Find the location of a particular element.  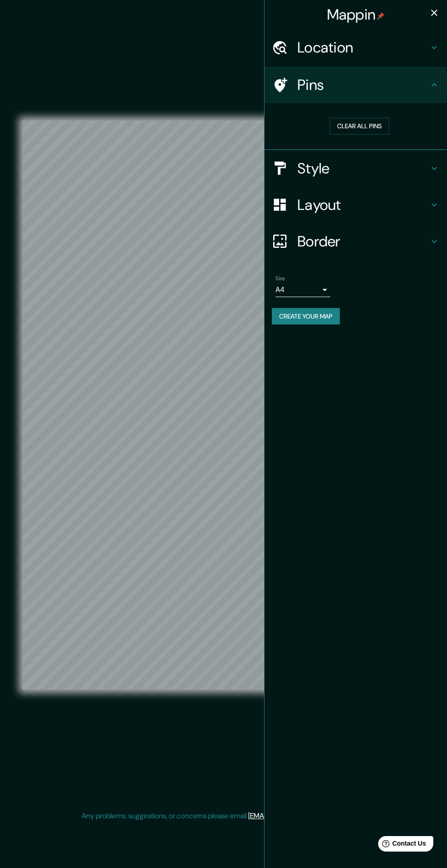

div: Location is located at coordinates (356, 48).